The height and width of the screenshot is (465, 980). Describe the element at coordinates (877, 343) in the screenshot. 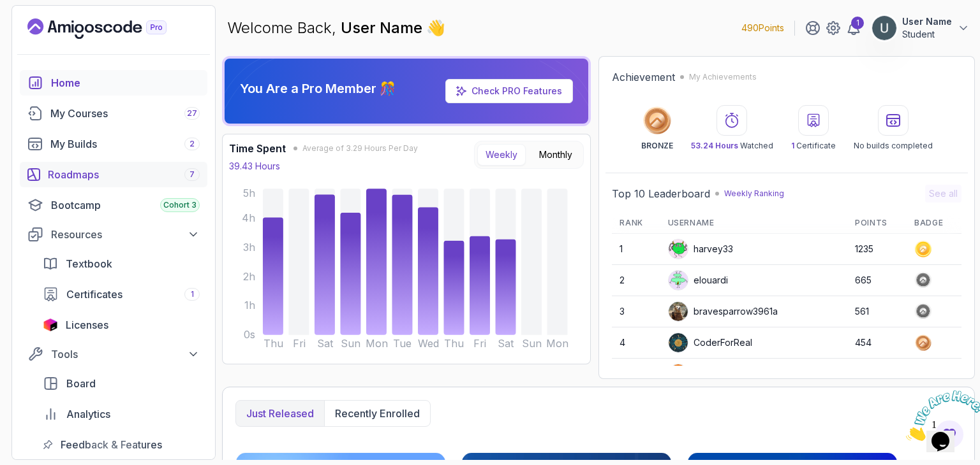

I see `td: 454` at that location.